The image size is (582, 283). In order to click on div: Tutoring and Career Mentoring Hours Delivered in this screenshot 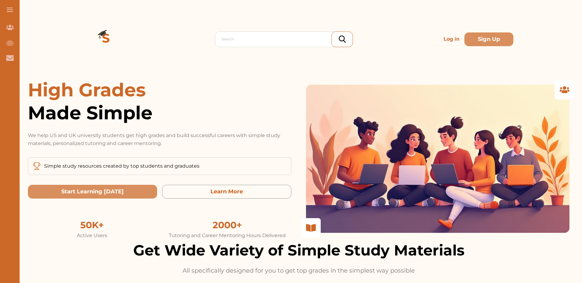, I will do `click(227, 236)`.